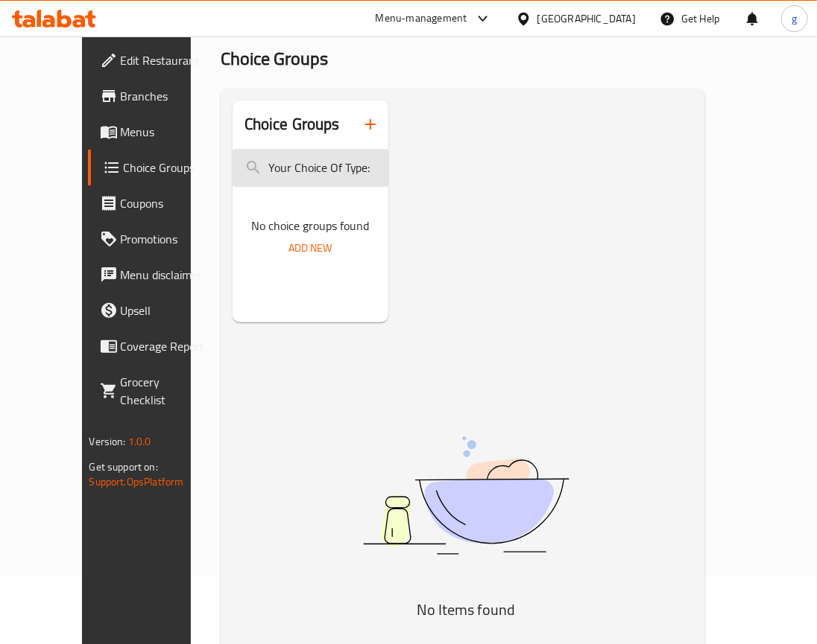 The height and width of the screenshot is (644, 817). Describe the element at coordinates (164, 346) in the screenshot. I see `span: Coverage Report` at that location.